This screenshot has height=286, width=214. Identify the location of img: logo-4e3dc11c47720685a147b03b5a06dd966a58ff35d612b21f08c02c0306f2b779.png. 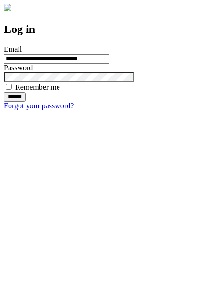
(8, 8).